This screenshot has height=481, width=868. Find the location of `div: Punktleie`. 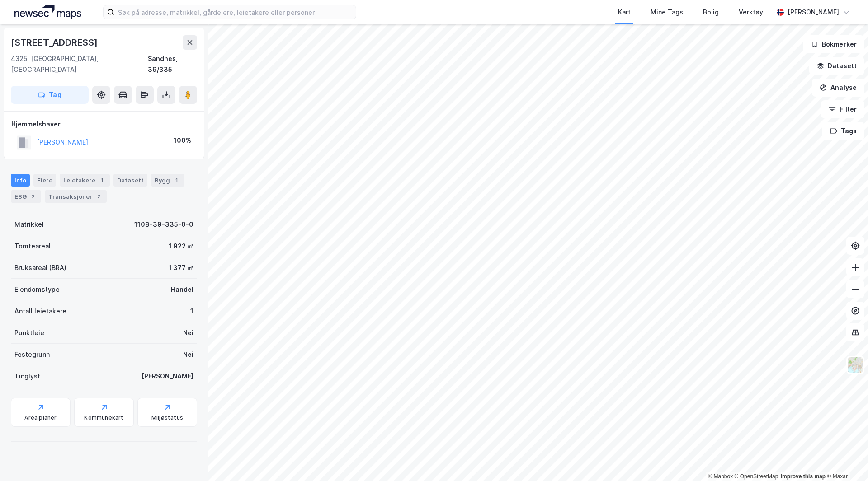

div: Punktleie is located at coordinates (29, 333).